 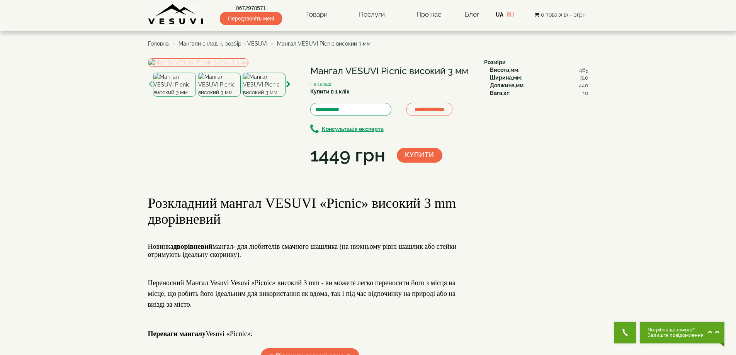 What do you see at coordinates (372, 15) in the screenshot?
I see `a: Послуги` at bounding box center [372, 15].